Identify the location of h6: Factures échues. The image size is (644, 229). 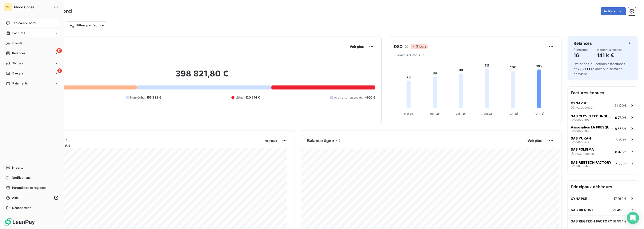
(602, 92).